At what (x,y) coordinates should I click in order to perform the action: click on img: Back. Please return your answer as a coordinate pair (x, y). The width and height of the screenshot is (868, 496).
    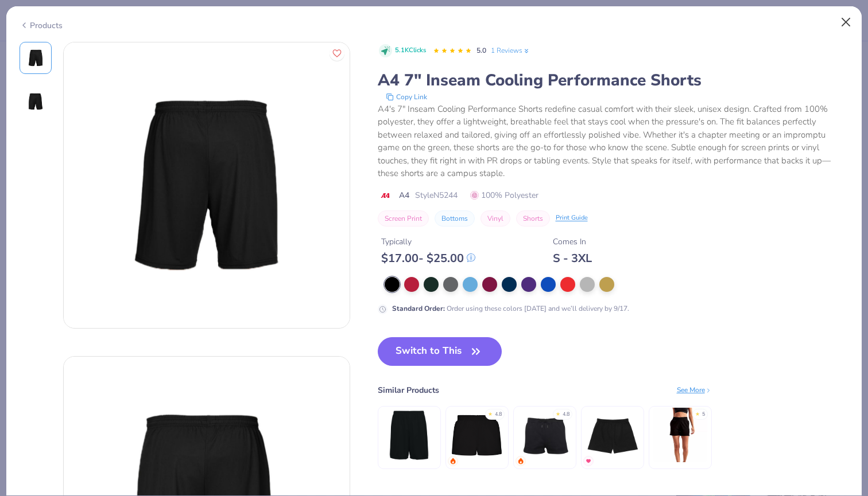
    Looking at the image, I should click on (36, 101).